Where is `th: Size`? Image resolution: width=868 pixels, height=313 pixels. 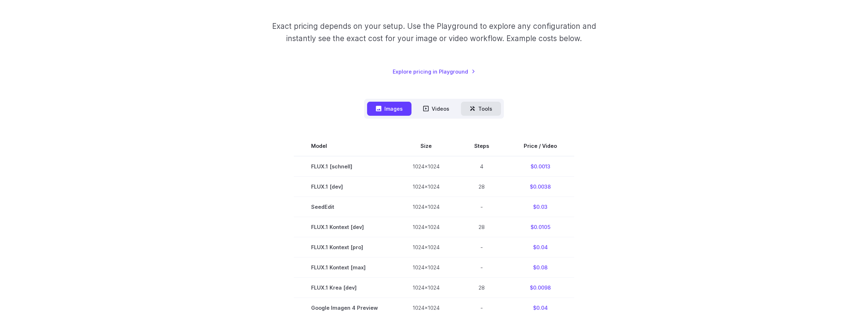
th: Size is located at coordinates (426, 146).